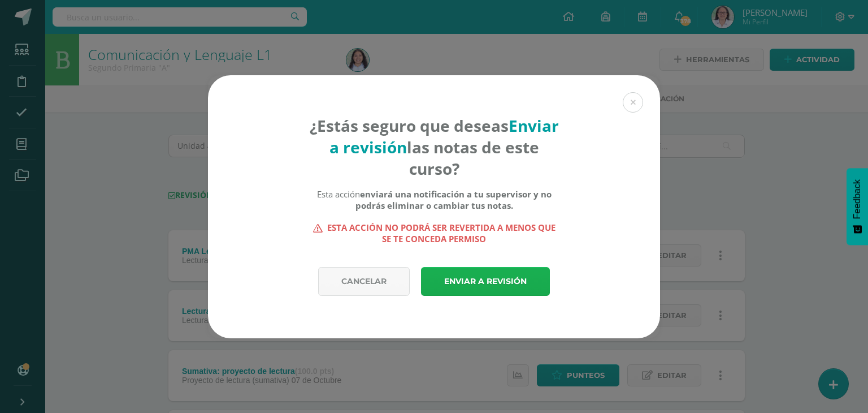  Describe the element at coordinates (434, 233) in the screenshot. I see `strong: Esta acción no podrá ser revertida a menos que se te conceda permiso` at that location.